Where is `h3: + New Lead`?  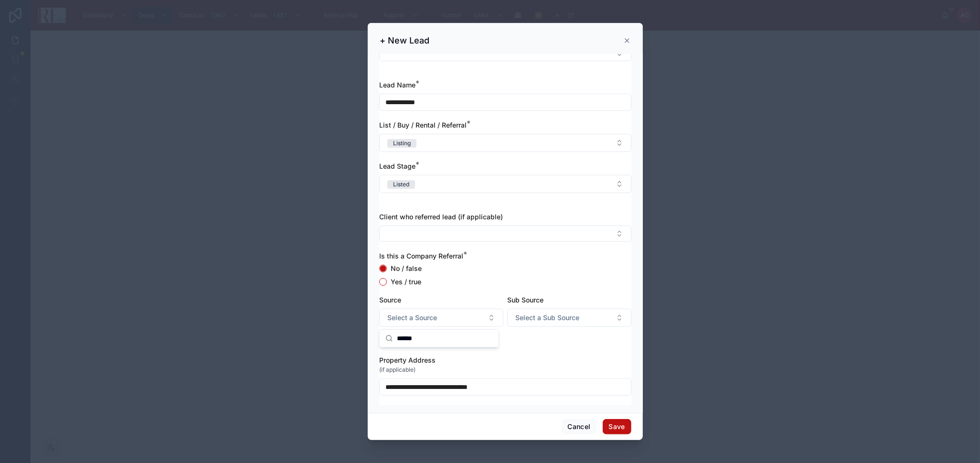 h3: + New Lead is located at coordinates (405, 41).